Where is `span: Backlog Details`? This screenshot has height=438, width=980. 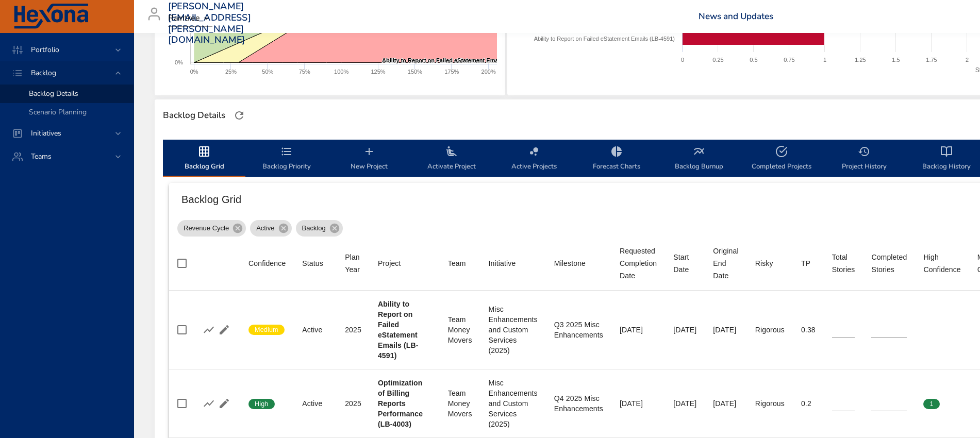 span: Backlog Details is located at coordinates (53, 93).